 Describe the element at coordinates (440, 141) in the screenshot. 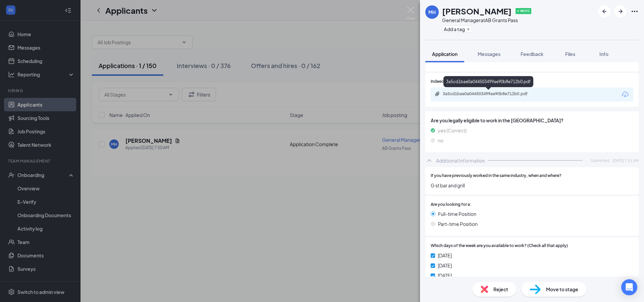

I see `span: no` at that location.